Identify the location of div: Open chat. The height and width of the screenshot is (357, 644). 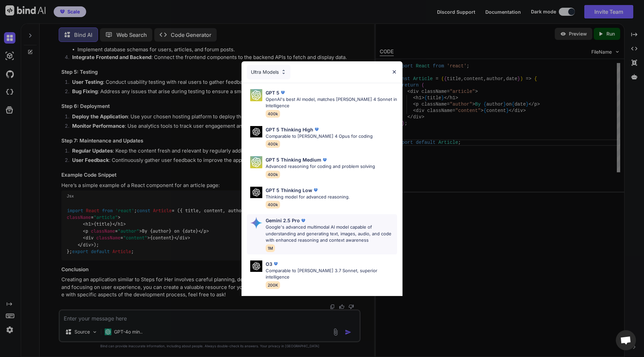
(626, 340).